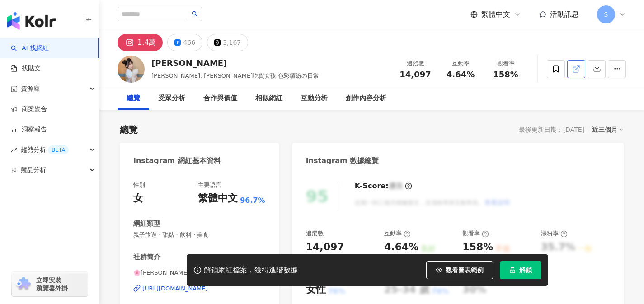 The image size is (644, 304). What do you see at coordinates (50, 284) in the screenshot?
I see `a: chrome extension立即安裝 瀏覽器外掛` at bounding box center [50, 284].